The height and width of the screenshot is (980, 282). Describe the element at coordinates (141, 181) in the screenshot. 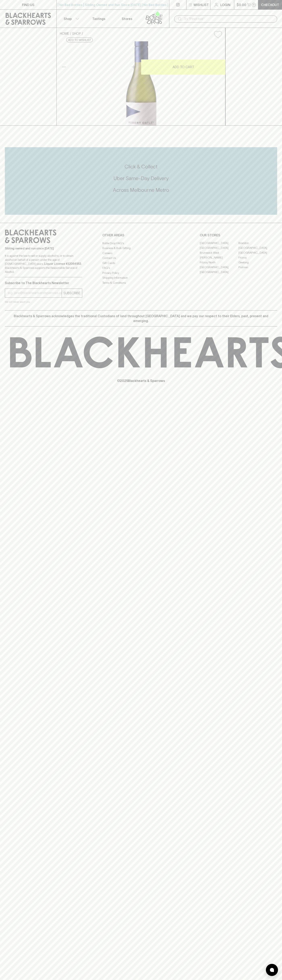

I see `div: Call to action block` at that location.